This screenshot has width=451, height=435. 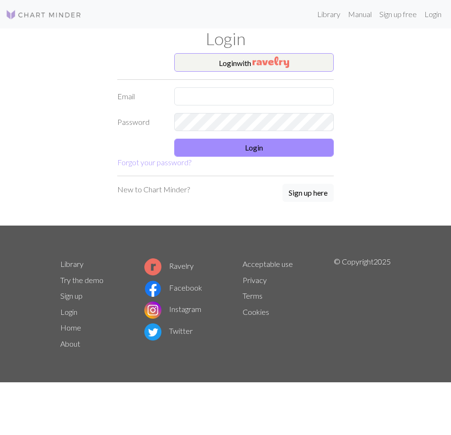 I want to click on img: Ravelry, so click(x=271, y=62).